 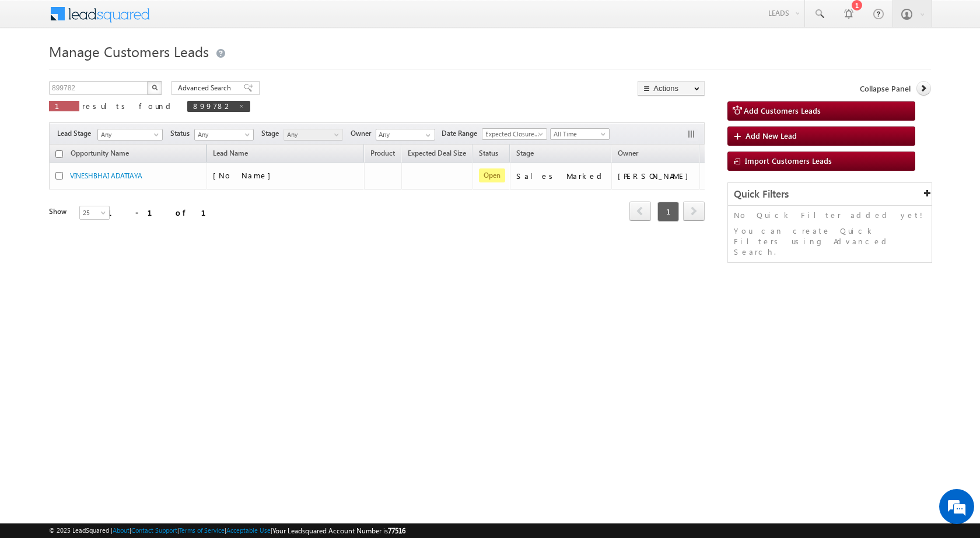 I want to click on span: Your Leadsquared Account Number is, so click(x=339, y=531).